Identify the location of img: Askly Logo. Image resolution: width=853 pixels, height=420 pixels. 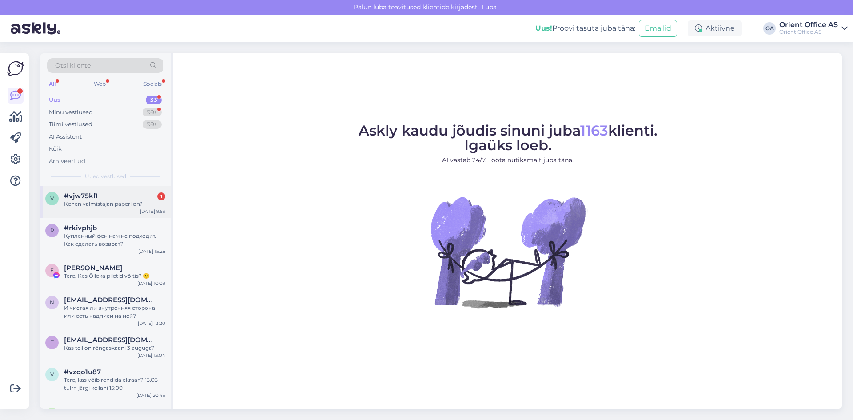
(16, 68).